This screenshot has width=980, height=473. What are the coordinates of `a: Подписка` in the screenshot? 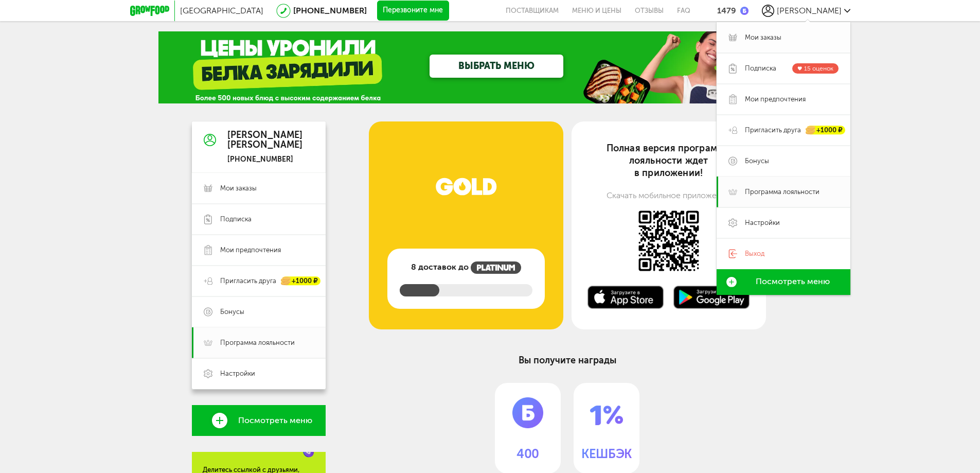 It's located at (259, 219).